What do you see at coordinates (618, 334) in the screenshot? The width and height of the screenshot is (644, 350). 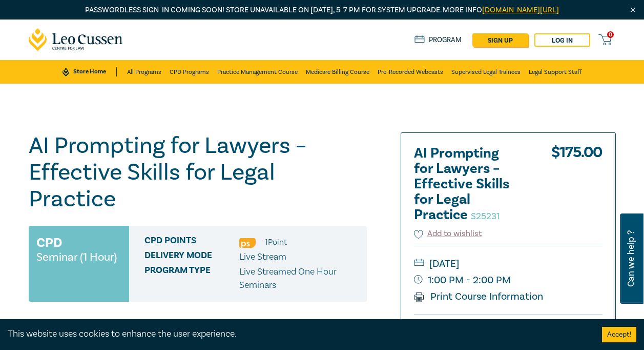 I see `button: Accept cookies` at bounding box center [618, 334].